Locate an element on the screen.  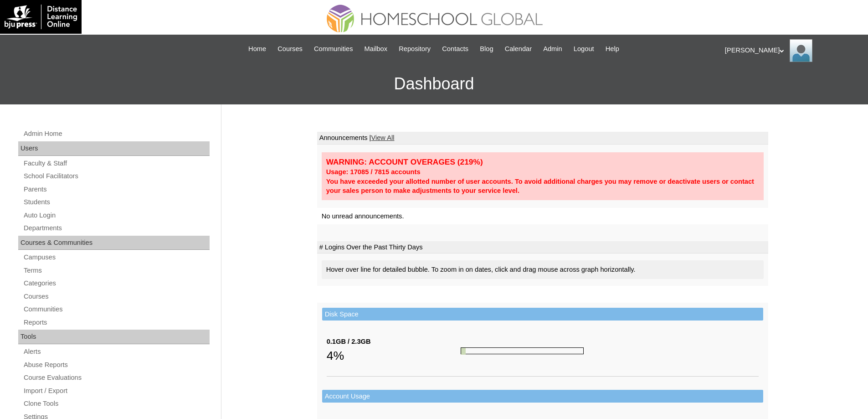
a: Clone Tools is located at coordinates (116, 404).